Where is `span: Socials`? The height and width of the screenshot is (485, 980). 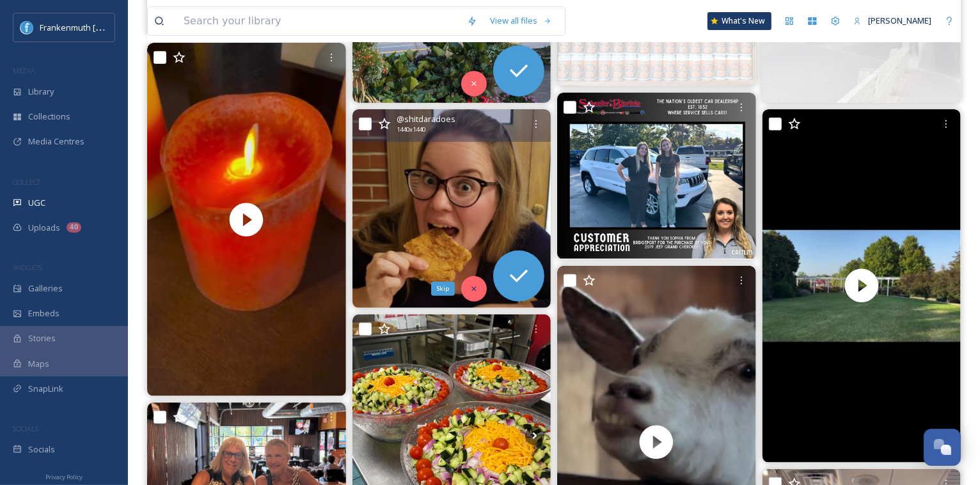 span: Socials is located at coordinates (42, 449).